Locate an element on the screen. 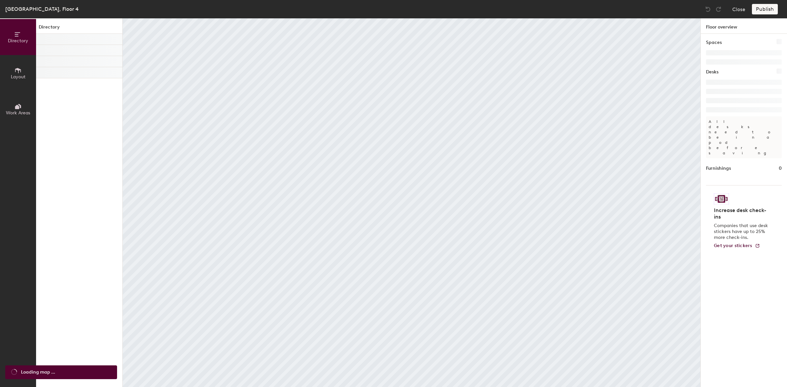  h1: Furnishings is located at coordinates (718, 169).